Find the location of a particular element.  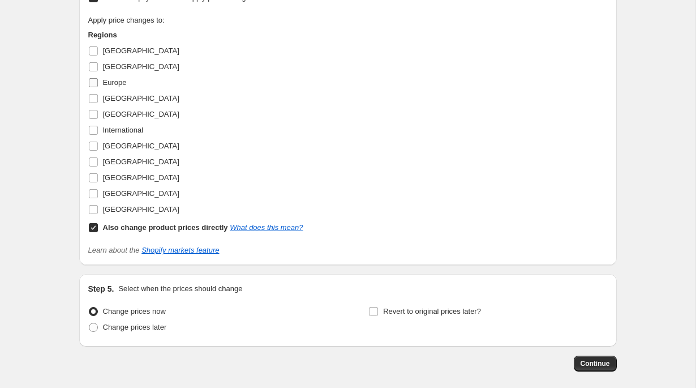

h3: Regions is located at coordinates (196, 35).